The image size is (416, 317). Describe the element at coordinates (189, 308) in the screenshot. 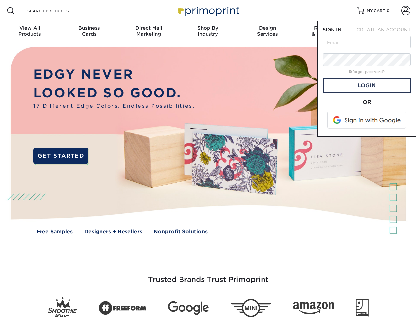

I see `img: Google` at that location.